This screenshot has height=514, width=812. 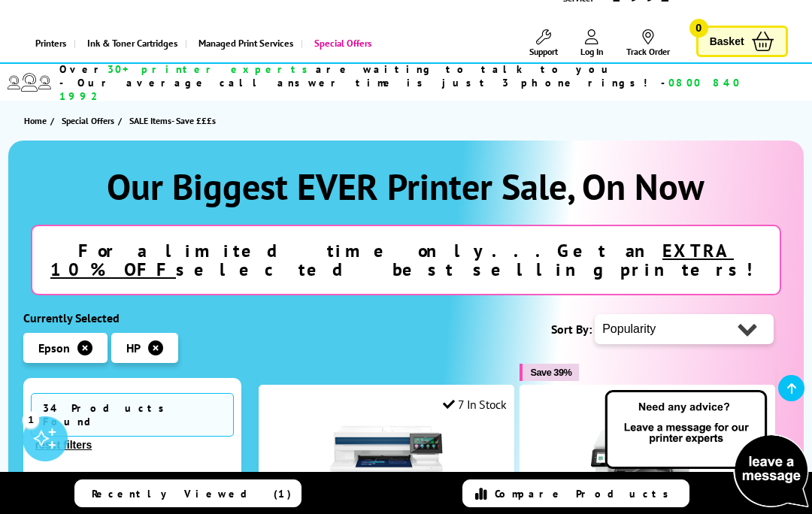 I want to click on img: Open Live Chat window, so click(x=706, y=449).